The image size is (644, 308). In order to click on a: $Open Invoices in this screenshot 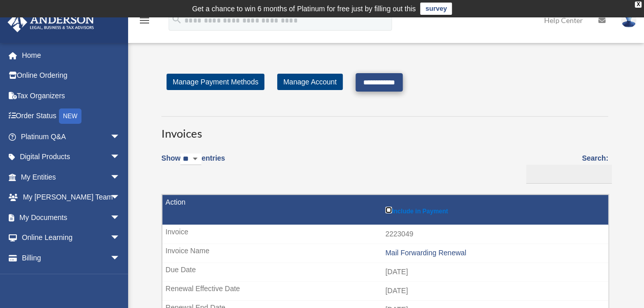, I will do `click(70, 278)`.